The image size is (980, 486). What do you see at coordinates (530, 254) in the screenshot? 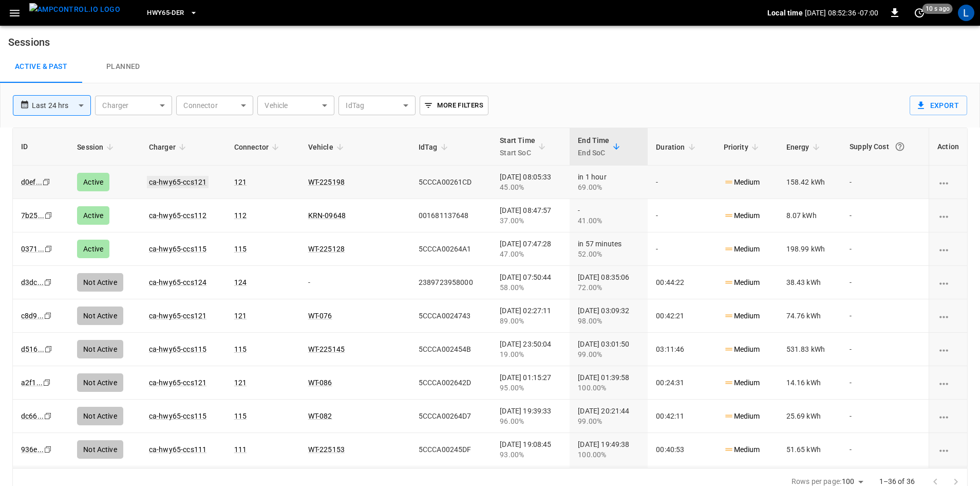
I see `div: 47.00%` at bounding box center [530, 254].